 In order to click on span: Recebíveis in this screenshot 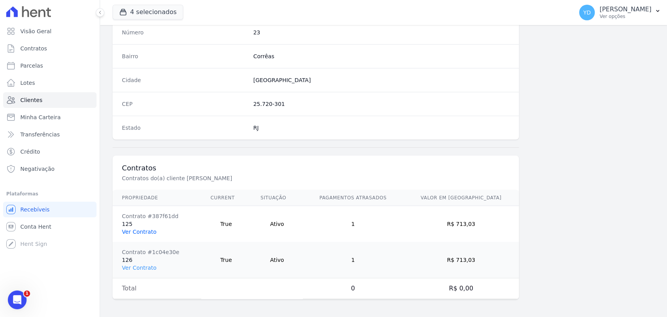, I will do `click(35, 210)`.